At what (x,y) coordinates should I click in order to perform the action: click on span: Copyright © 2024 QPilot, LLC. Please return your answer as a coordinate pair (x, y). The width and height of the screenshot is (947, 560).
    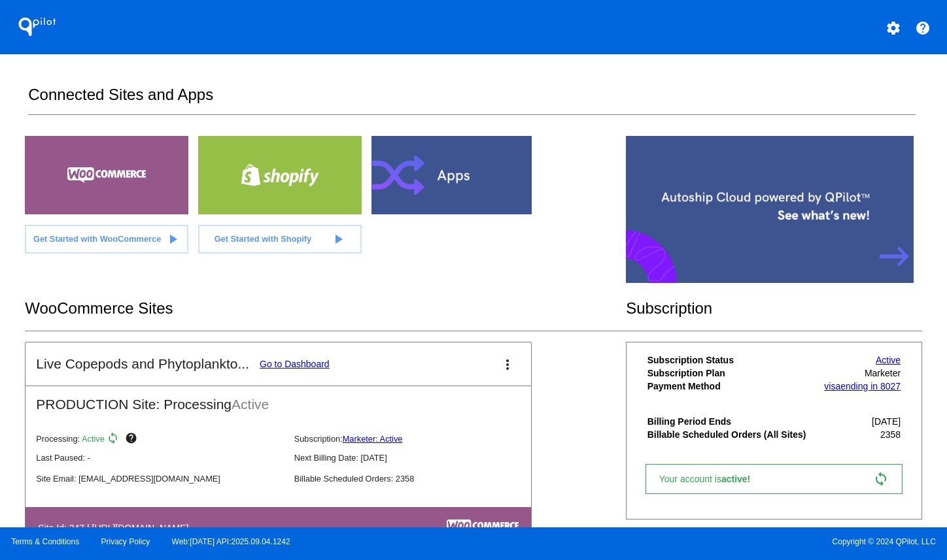
    Looking at the image, I should click on (710, 542).